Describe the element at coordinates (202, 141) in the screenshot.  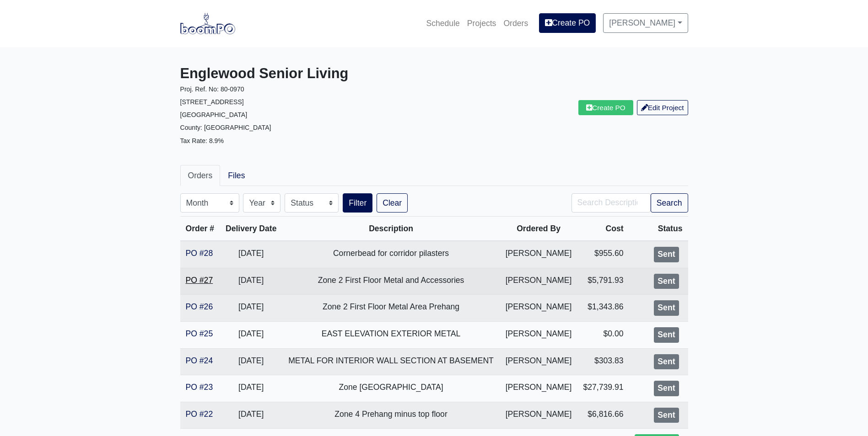
I see `small: Tax Rate: 8.9%` at that location.